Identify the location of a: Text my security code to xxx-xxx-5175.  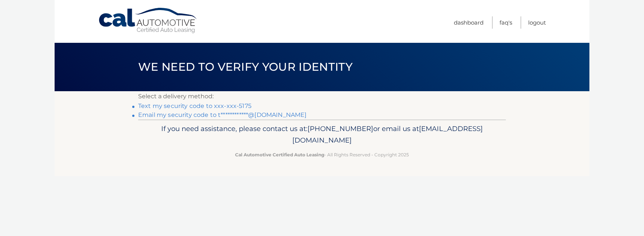
(194, 106).